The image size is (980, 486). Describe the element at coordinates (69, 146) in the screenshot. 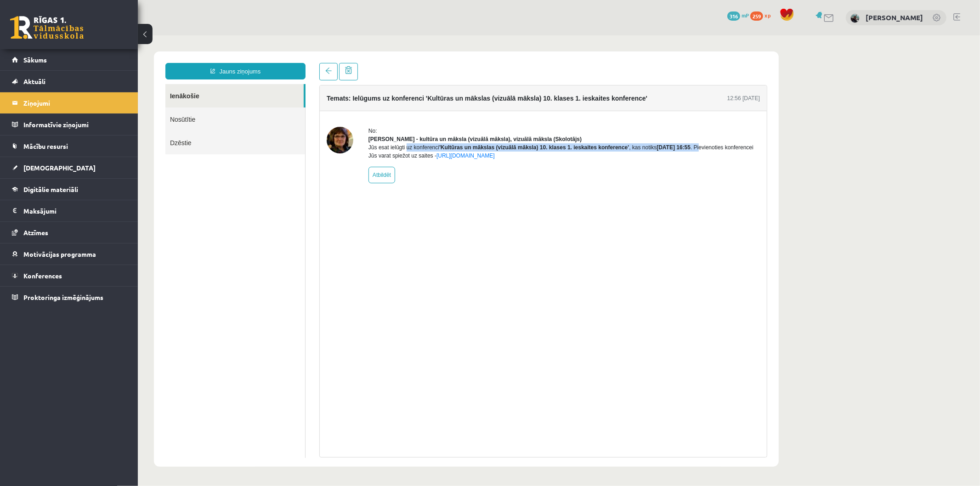

I see `a: Mācību resursi` at that location.